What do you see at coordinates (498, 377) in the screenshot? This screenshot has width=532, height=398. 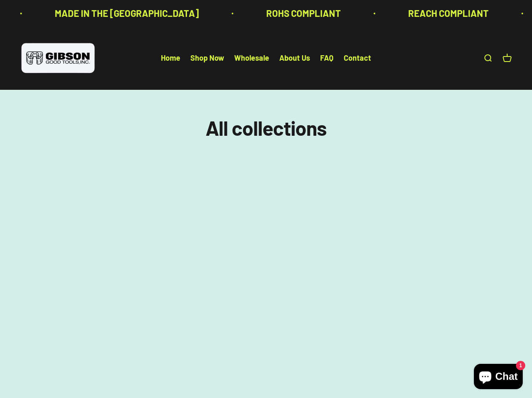 I see `inbox-online-store-chat: Shopify online store chat` at bounding box center [498, 377].